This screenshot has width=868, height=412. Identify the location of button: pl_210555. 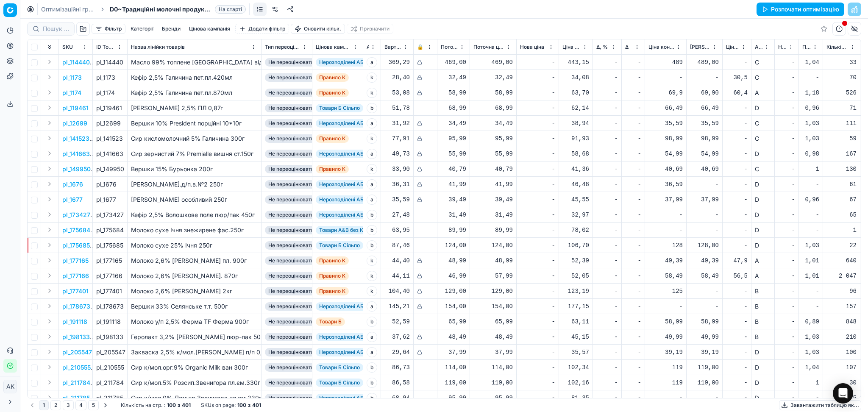
(76, 367).